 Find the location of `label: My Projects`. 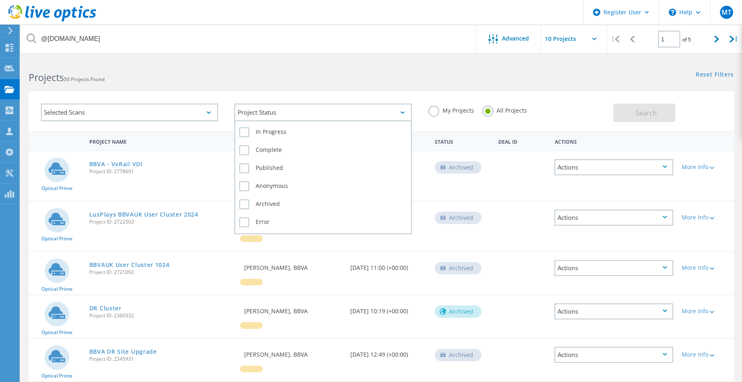

label: My Projects is located at coordinates (451, 109).